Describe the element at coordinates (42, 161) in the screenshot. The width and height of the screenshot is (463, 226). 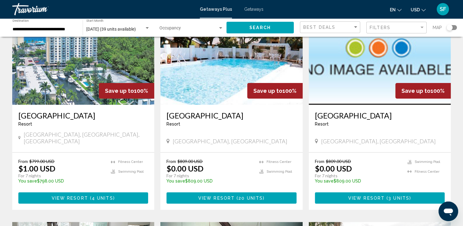
I see `span: $799.00 USD` at that location.